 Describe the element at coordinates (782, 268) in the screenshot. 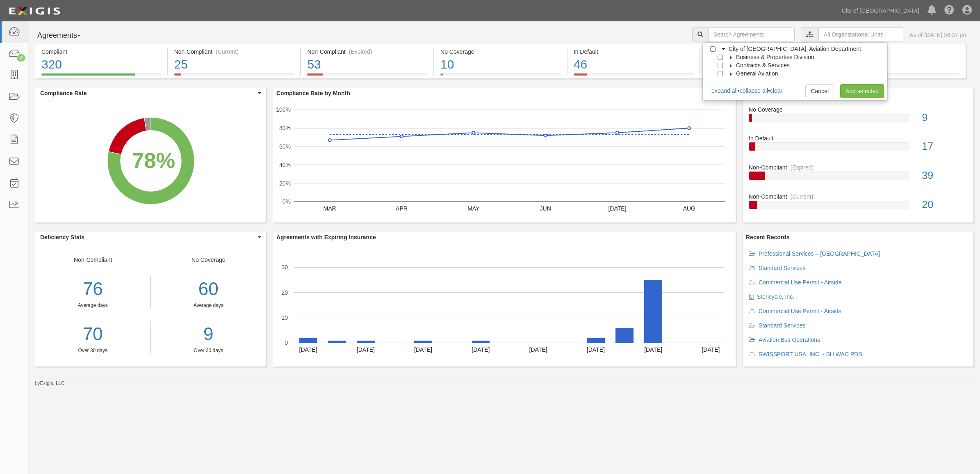

I see `a: Standard Services` at that location.